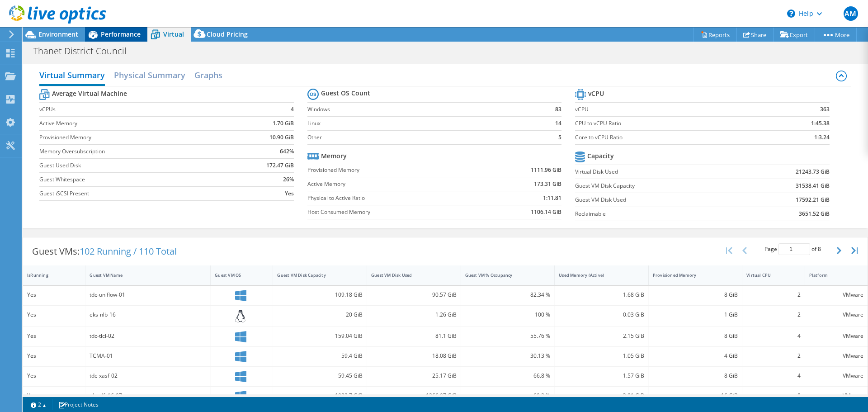 The height and width of the screenshot is (412, 868). I want to click on b: 172.47 GiB, so click(280, 166).